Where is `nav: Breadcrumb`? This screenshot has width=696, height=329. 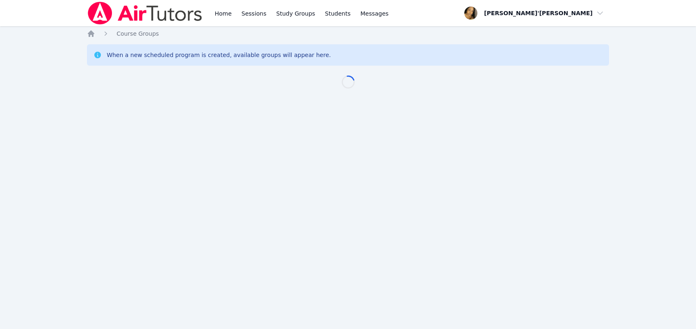
nav: Breadcrumb is located at coordinates (348, 34).